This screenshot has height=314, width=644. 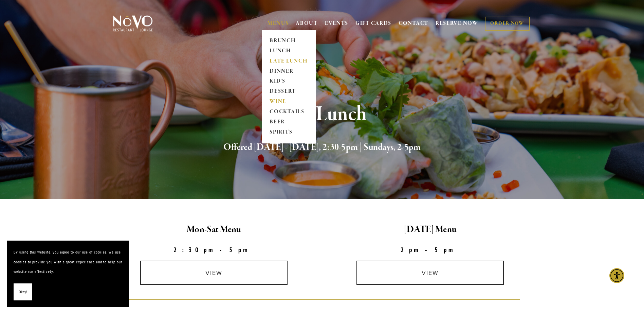 What do you see at coordinates (23, 292) in the screenshot?
I see `button: Okay!` at bounding box center [23, 292].